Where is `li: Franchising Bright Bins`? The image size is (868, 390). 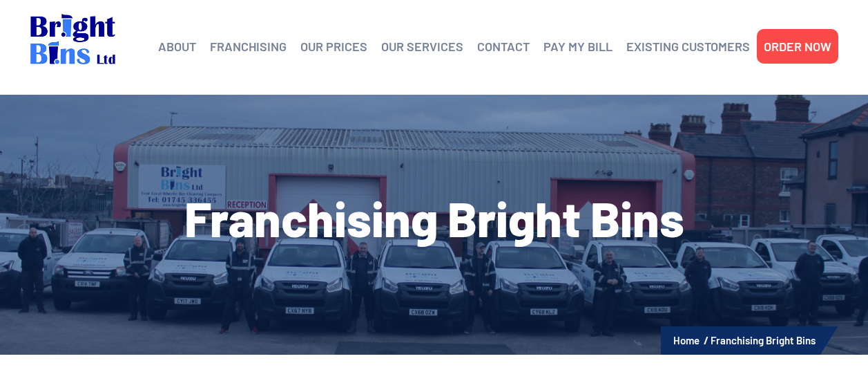 li: Franchising Bright Bins is located at coordinates (763, 340).